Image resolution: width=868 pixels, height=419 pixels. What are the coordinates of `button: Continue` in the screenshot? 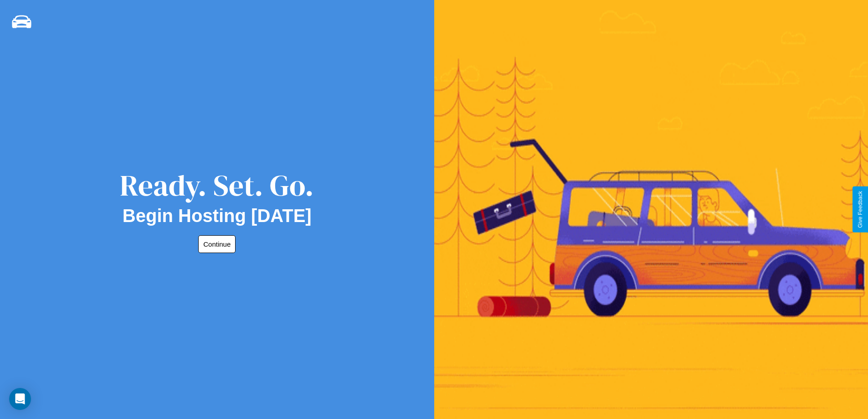 It's located at (217, 244).